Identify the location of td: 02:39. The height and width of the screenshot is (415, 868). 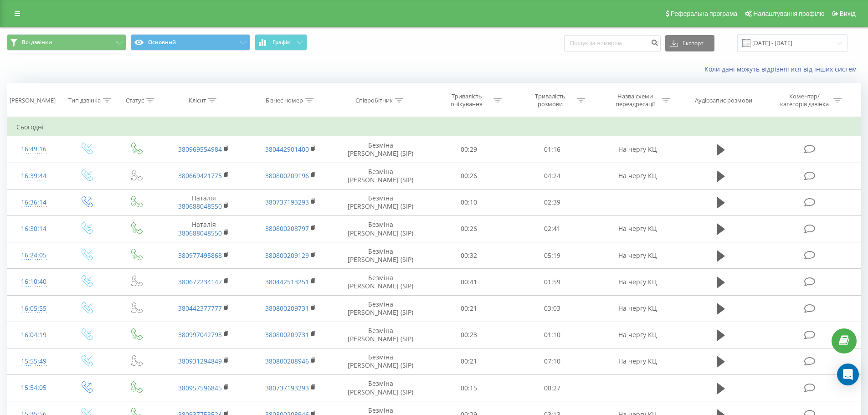
(552, 202).